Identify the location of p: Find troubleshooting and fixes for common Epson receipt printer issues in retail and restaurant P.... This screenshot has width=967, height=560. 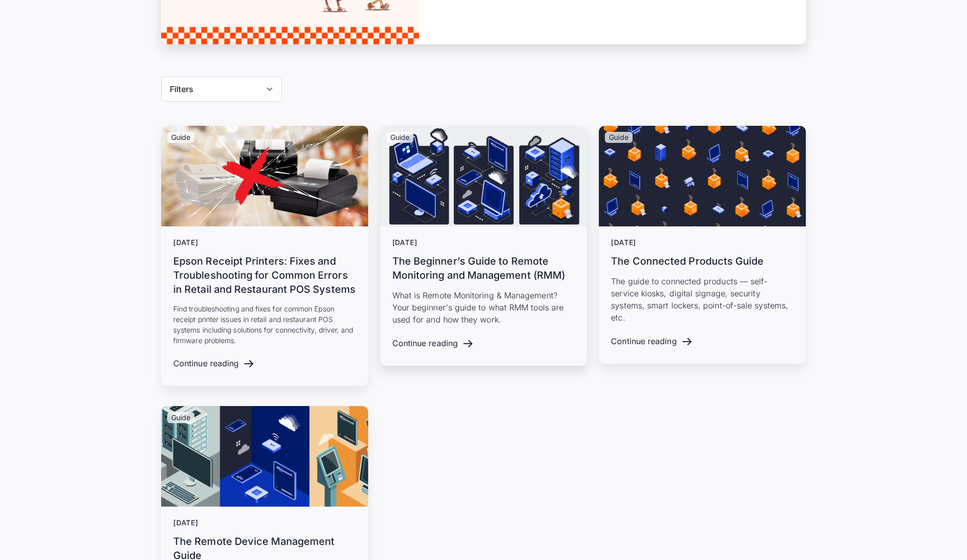
(264, 324).